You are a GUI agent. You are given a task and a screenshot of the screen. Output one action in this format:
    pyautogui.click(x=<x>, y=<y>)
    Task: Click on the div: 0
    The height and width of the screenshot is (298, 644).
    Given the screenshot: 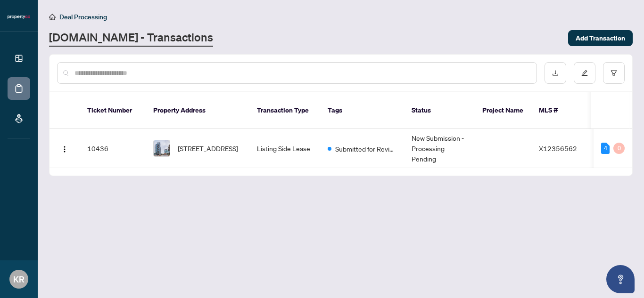 What is the action you would take?
    pyautogui.click(x=619, y=149)
    